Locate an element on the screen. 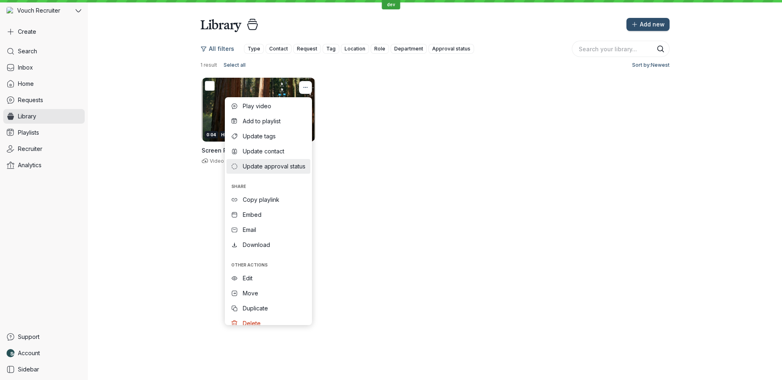 The width and height of the screenshot is (782, 380). a: Playlists is located at coordinates (44, 133).